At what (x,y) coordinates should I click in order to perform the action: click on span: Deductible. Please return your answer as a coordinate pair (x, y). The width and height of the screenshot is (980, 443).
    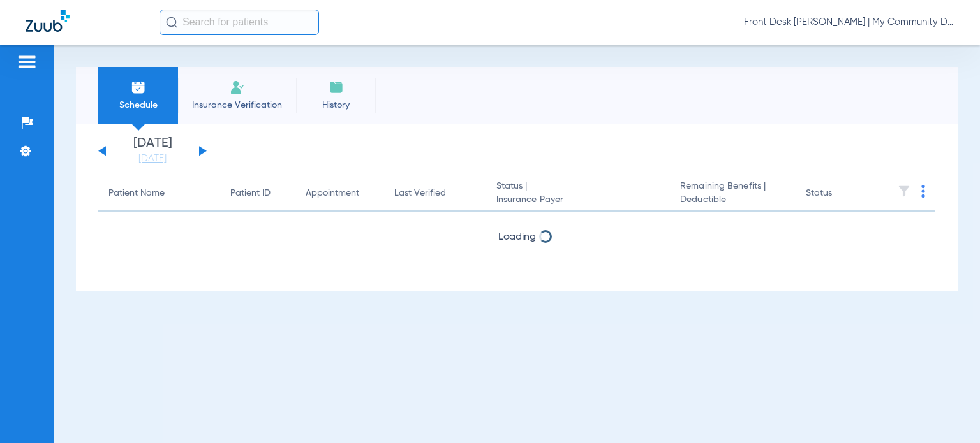
    Looking at the image, I should click on (733, 200).